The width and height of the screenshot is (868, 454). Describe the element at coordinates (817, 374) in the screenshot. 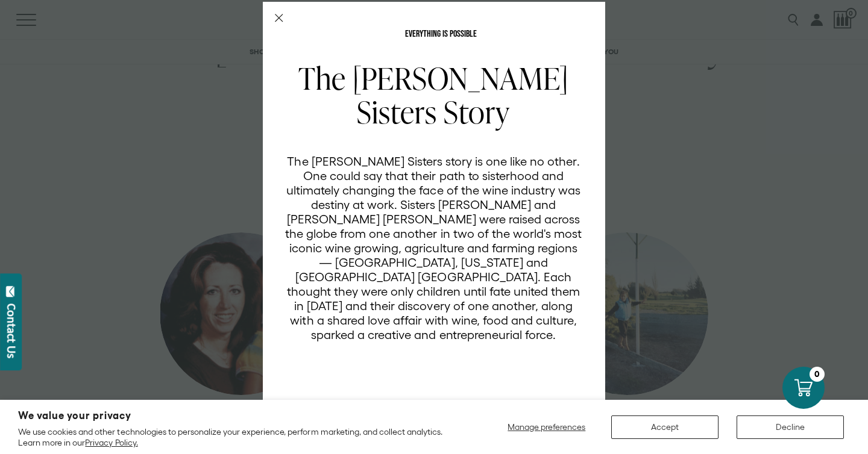

I see `div: 0` at that location.